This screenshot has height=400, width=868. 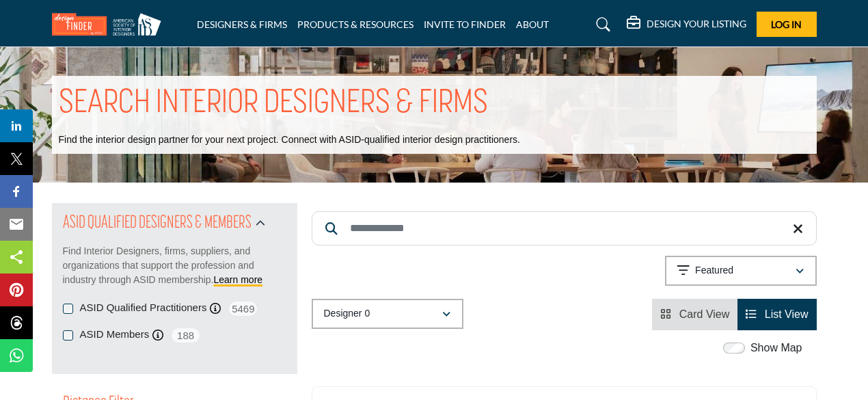 What do you see at coordinates (694, 314) in the screenshot?
I see `a: View Card` at bounding box center [694, 314].